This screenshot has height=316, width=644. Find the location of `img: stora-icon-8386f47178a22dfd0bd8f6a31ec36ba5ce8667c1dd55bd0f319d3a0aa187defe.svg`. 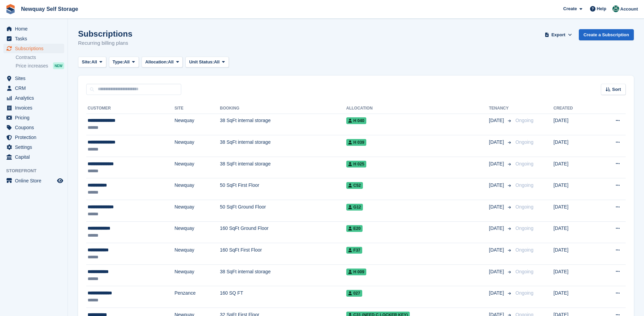

img: stora-icon-8386f47178a22dfd0bd8f6a31ec36ba5ce8667c1dd55bd0f319d3a0aa187defe.svg is located at coordinates (11, 9).